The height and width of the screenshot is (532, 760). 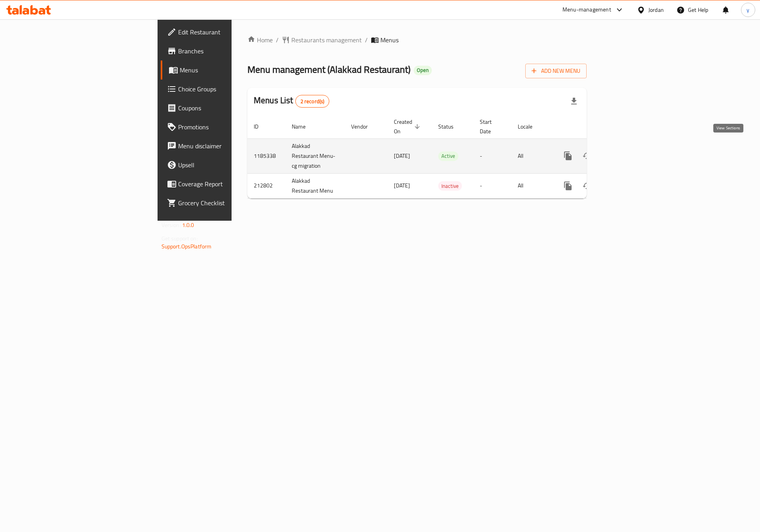 What do you see at coordinates (223, 51) in the screenshot?
I see `a: Branches` at bounding box center [223, 51].